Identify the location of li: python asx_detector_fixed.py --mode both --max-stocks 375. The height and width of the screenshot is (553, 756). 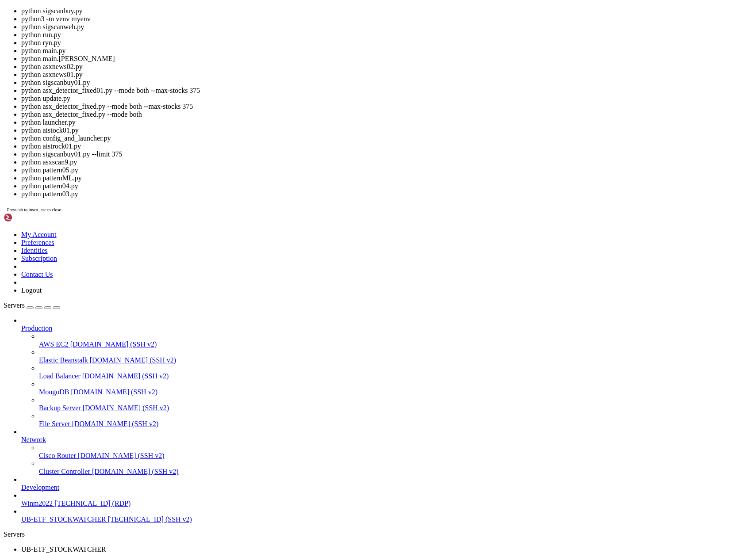
(386, 107).